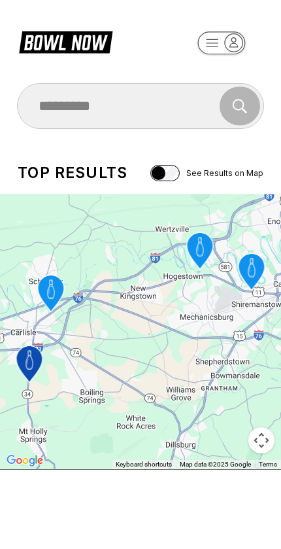 Image resolution: width=281 pixels, height=549 pixels. What do you see at coordinates (215, 464) in the screenshot?
I see `span: Map data ©2025 Google` at bounding box center [215, 464].